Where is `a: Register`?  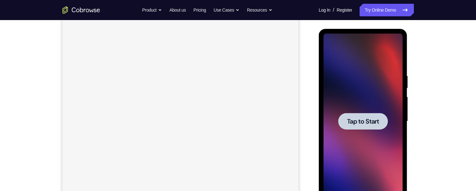 a: Register is located at coordinates (344, 10).